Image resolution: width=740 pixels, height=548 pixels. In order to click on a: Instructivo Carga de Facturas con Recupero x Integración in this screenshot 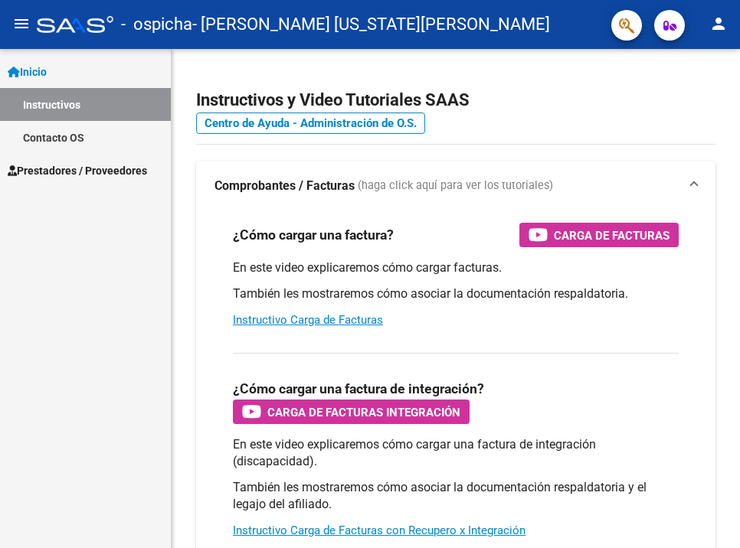, I will do `click(379, 531)`.